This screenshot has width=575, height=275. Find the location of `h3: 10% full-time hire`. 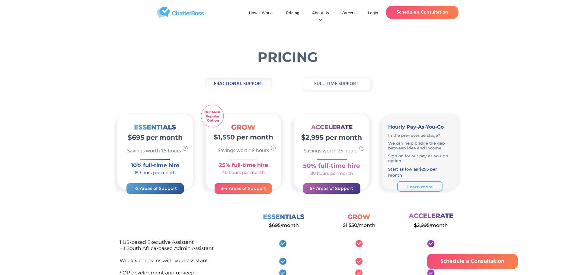

h3: 10% full-time hire is located at coordinates (155, 165).